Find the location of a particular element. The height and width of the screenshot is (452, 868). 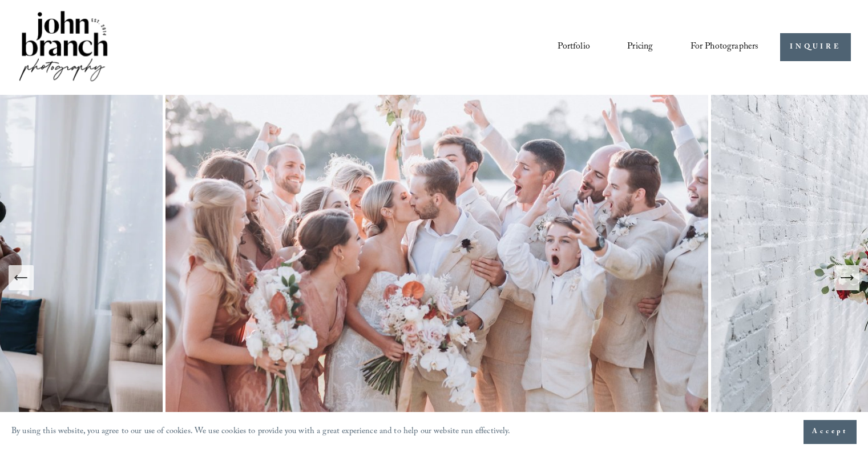

a: folder dropdown is located at coordinates (725, 48).